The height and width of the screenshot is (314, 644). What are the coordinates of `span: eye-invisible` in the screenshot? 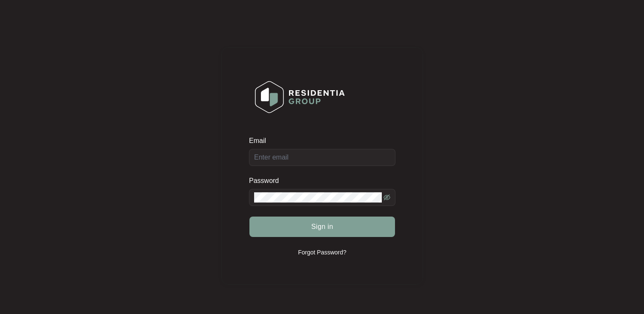 It's located at (387, 197).